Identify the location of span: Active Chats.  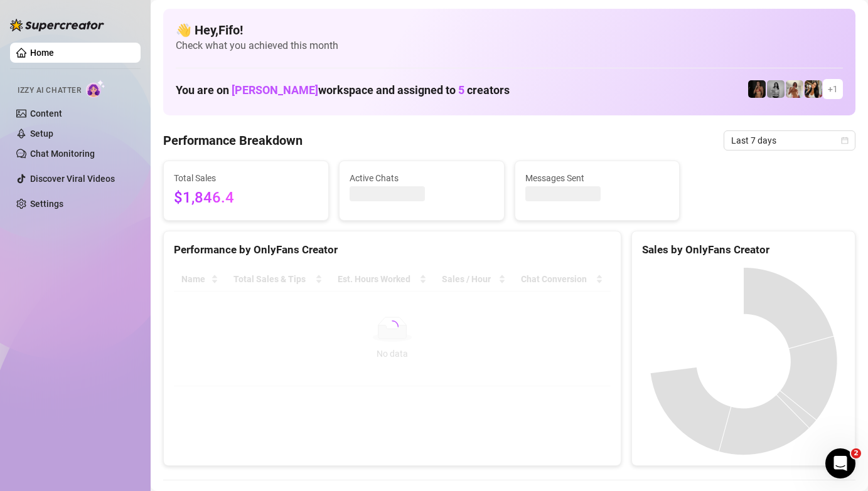
(422, 178).